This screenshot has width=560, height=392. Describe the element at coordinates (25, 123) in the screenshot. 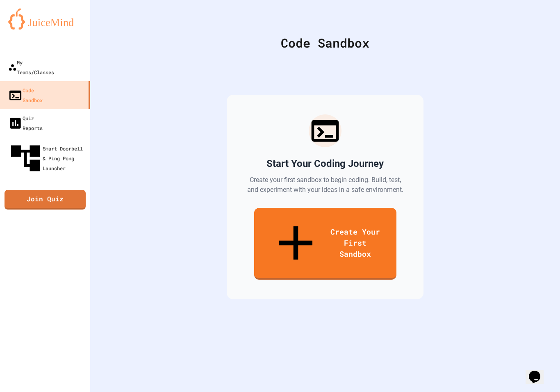

I see `div: Quiz Reports` at that location.